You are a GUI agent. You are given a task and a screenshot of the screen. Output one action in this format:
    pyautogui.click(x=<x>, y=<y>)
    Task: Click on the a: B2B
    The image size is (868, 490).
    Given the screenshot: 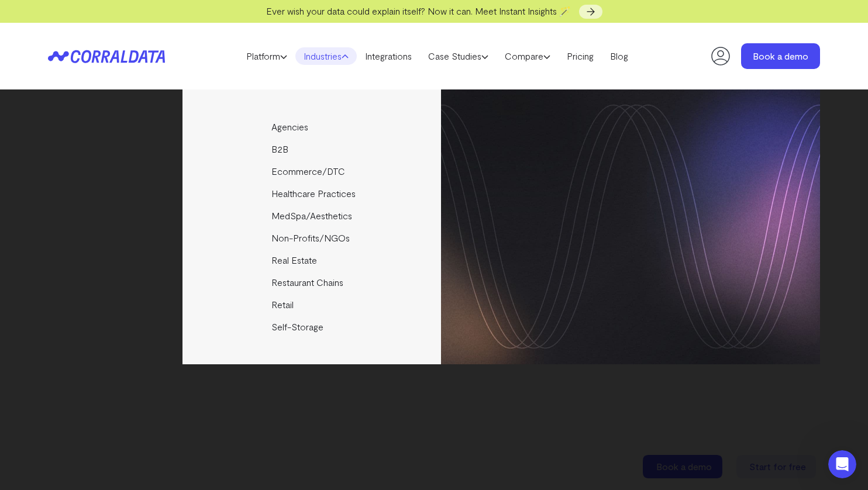 What is the action you would take?
    pyautogui.click(x=312, y=149)
    